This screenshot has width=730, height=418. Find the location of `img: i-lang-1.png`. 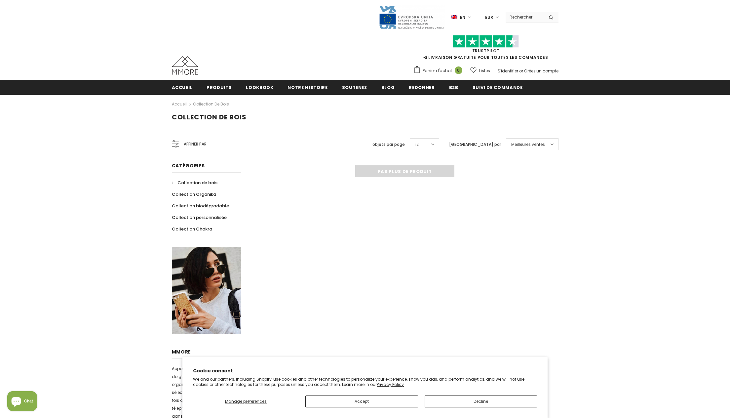

img: i-lang-1.png is located at coordinates (455, 17).